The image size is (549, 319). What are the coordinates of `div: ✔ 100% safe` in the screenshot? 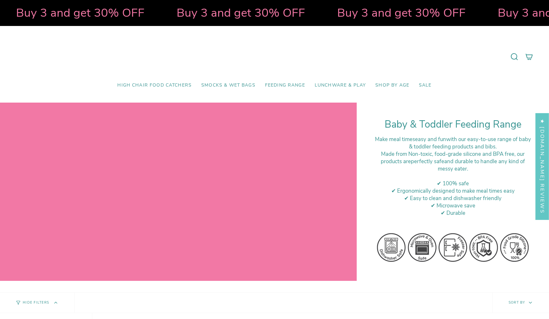 It's located at (453, 183).